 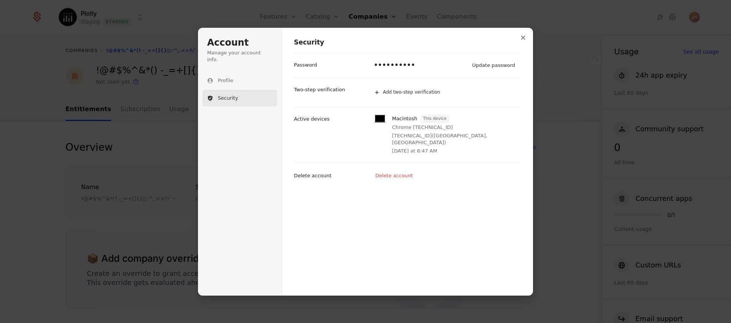 What do you see at coordinates (228, 98) in the screenshot?
I see `span: Security` at bounding box center [228, 98].